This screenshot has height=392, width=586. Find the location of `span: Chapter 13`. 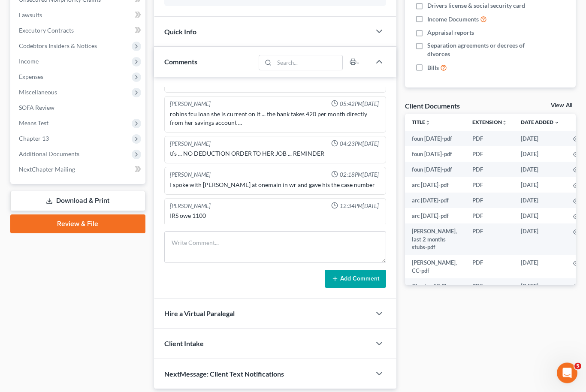

span: Chapter 13 is located at coordinates (34, 139).